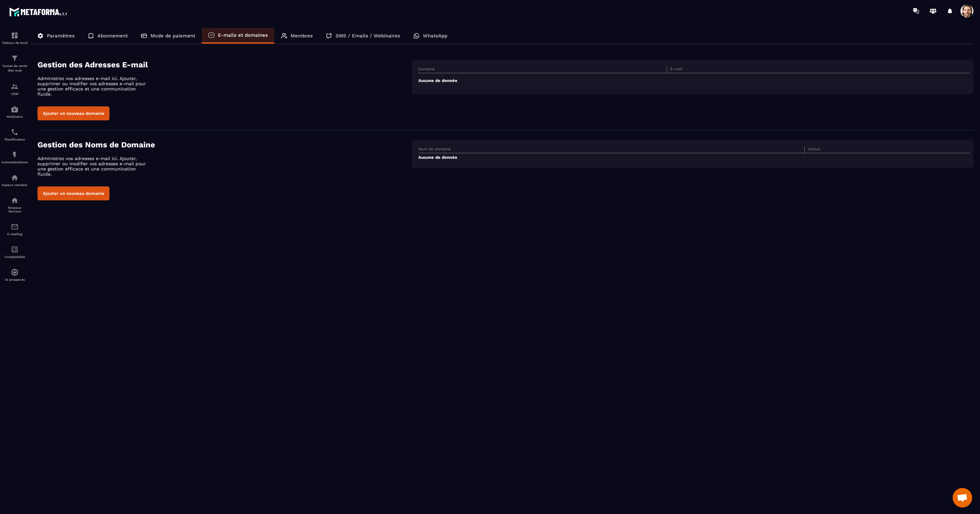 The width and height of the screenshot is (980, 514). What do you see at coordinates (368, 36) in the screenshot?
I see `p: SMS / Emails / Webinaires` at bounding box center [368, 36].